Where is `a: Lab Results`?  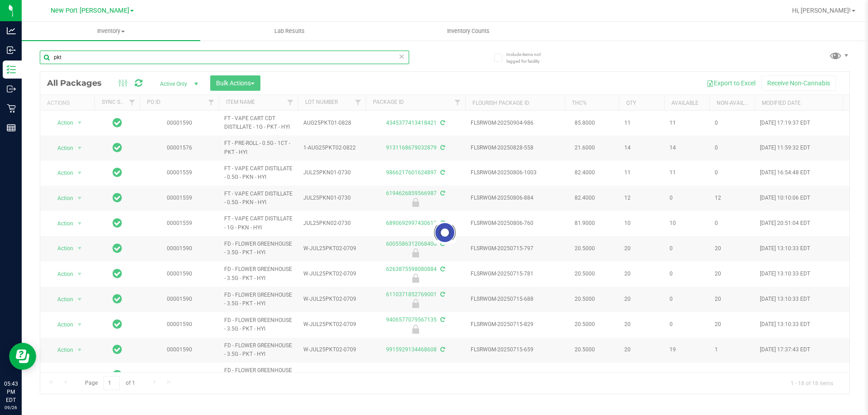 a: Lab Results is located at coordinates (289, 31).